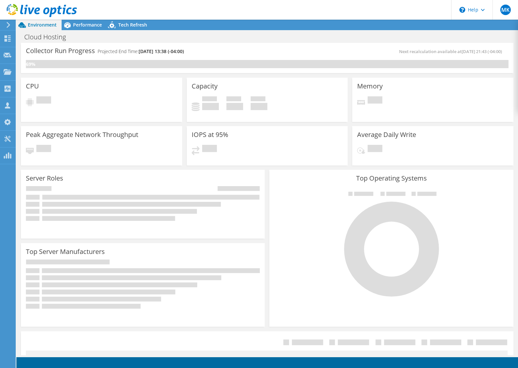 The height and width of the screenshot is (368, 518). What do you see at coordinates (462, 10) in the screenshot?
I see `svg: \n` at bounding box center [462, 10].